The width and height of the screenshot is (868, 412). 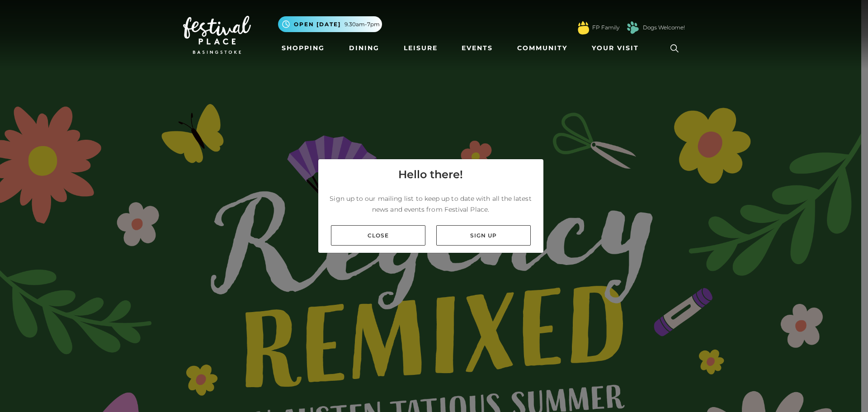 What do you see at coordinates (362, 24) in the screenshot?
I see `span: 9.30am-7pm` at bounding box center [362, 24].